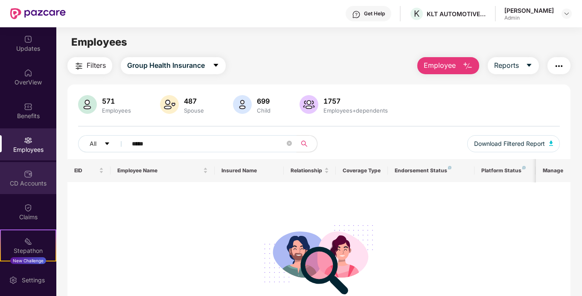  What do you see at coordinates (362, 171) in the screenshot?
I see `th: Coverage Type` at bounding box center [362, 171].